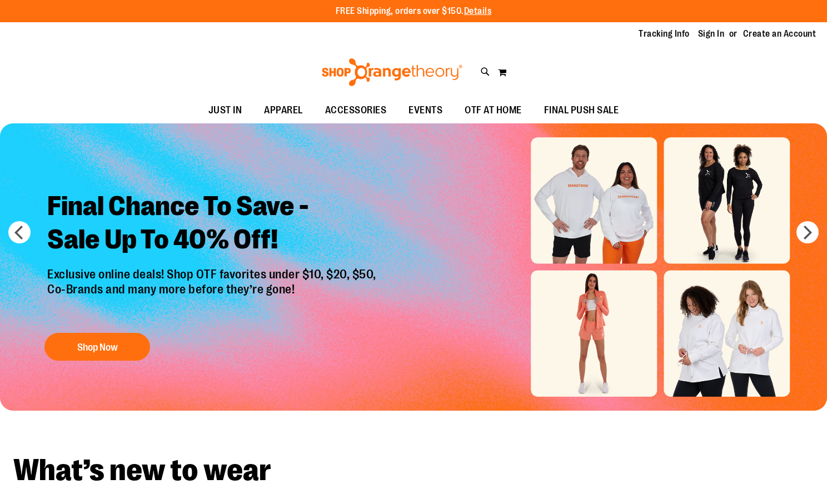 The width and height of the screenshot is (827, 504). Describe the element at coordinates (414, 470) in the screenshot. I see `h2: What’s new to wear` at that location.